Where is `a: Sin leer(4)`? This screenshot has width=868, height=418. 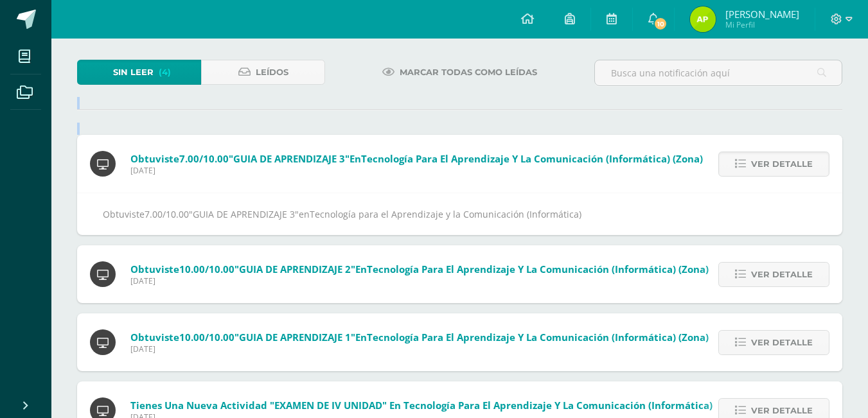 a: Sin leer(4) is located at coordinates (139, 72).